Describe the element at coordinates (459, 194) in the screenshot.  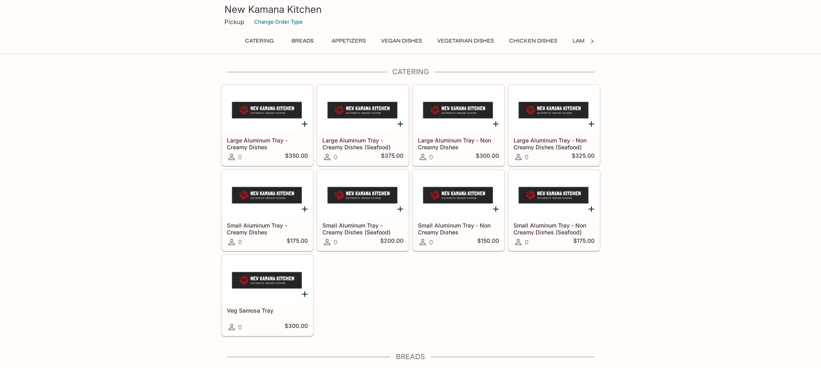
I see `div: Small Aluminum Tray - Non Creamy Dishes` at that location.